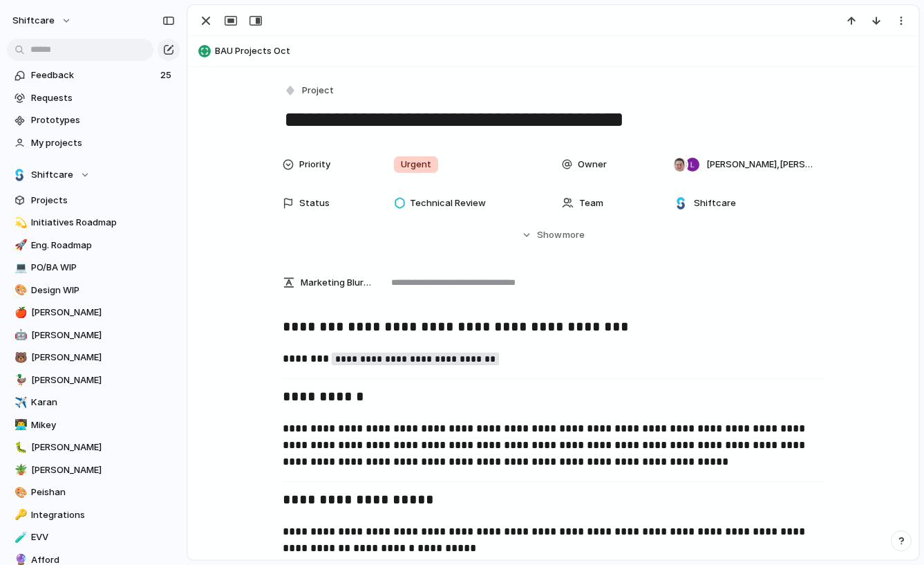 Image resolution: width=924 pixels, height=565 pixels. Describe the element at coordinates (93, 143) in the screenshot. I see `a: My projects` at that location.